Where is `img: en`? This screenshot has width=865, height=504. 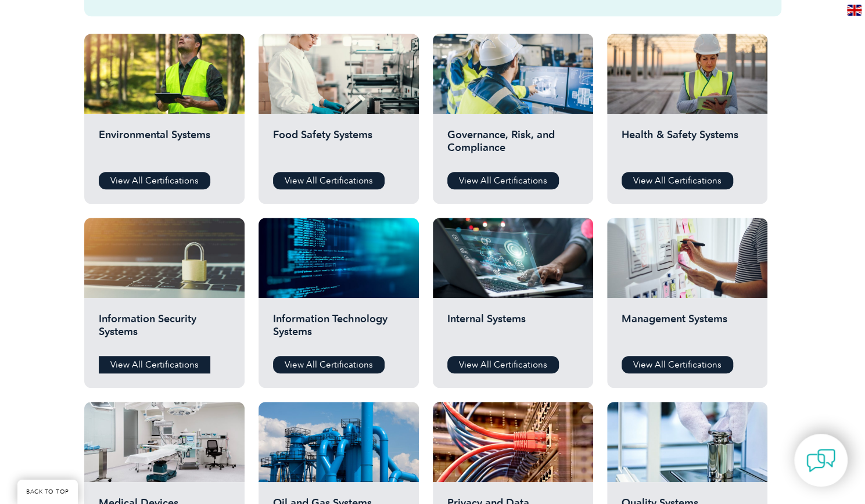 img: en is located at coordinates (854, 10).